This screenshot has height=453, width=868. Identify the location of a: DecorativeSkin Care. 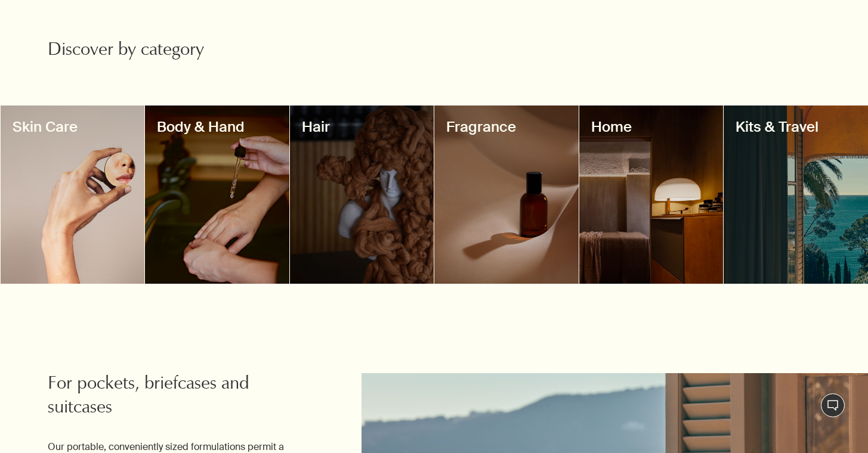
(73, 195).